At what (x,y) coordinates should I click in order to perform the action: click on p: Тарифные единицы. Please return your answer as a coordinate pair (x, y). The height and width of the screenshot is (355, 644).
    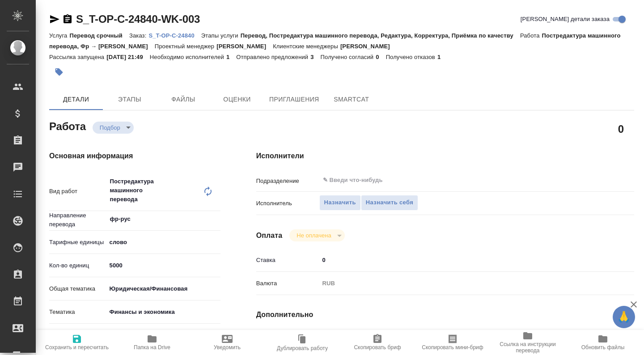
    Looking at the image, I should click on (78, 242).